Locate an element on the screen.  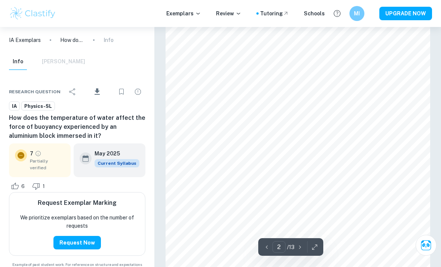
div: Bookmark is located at coordinates (122, 92).